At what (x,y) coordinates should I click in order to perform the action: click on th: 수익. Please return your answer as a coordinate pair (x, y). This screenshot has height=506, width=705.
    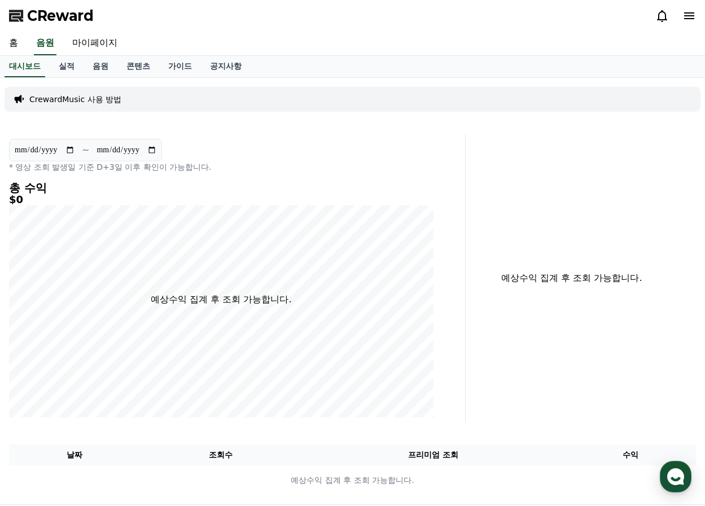
    Looking at the image, I should click on (631, 455).